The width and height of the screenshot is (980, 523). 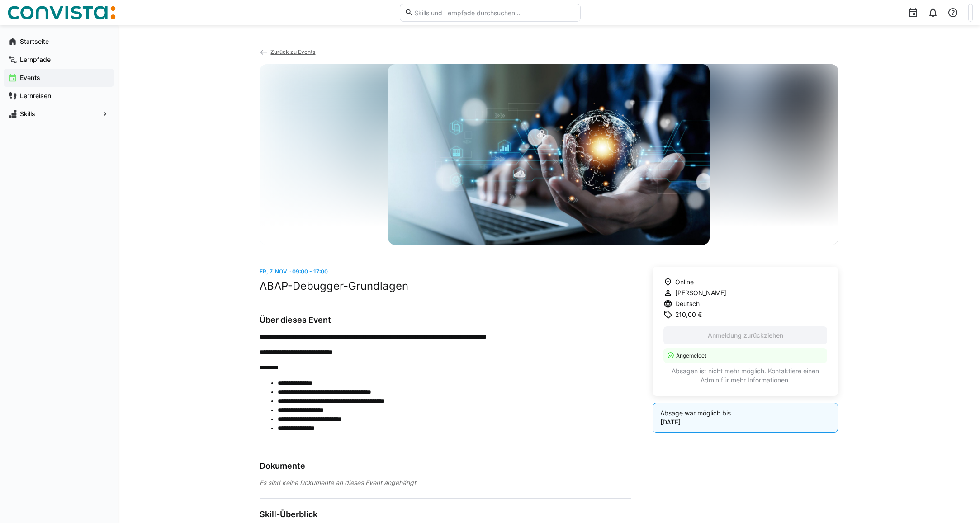 What do you see at coordinates (445, 483) in the screenshot?
I see `div: Es sind keine Dokumente an dieses Event angehängt` at bounding box center [445, 483].